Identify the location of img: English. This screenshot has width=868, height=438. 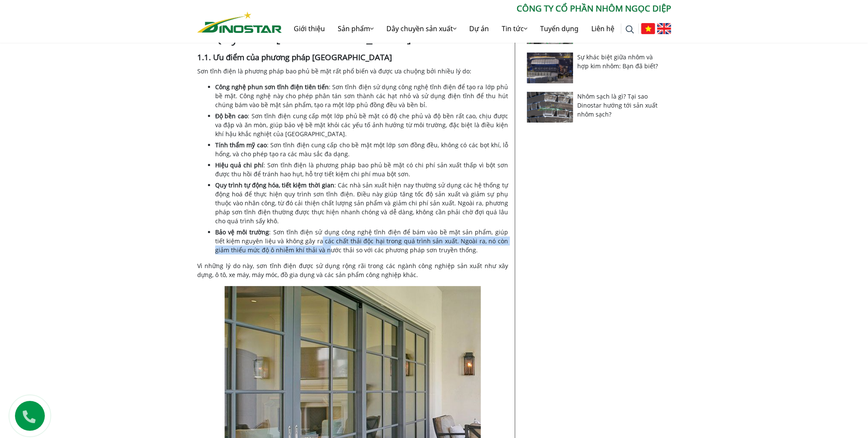
(664, 28).